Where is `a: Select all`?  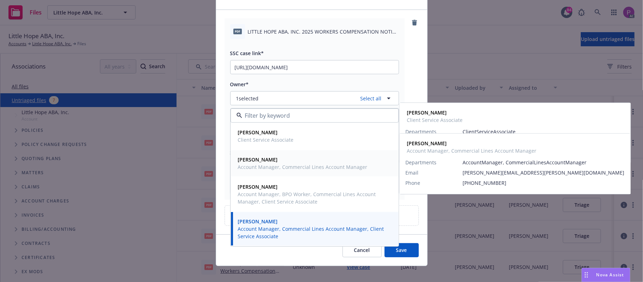 a: Select all is located at coordinates (369, 98).